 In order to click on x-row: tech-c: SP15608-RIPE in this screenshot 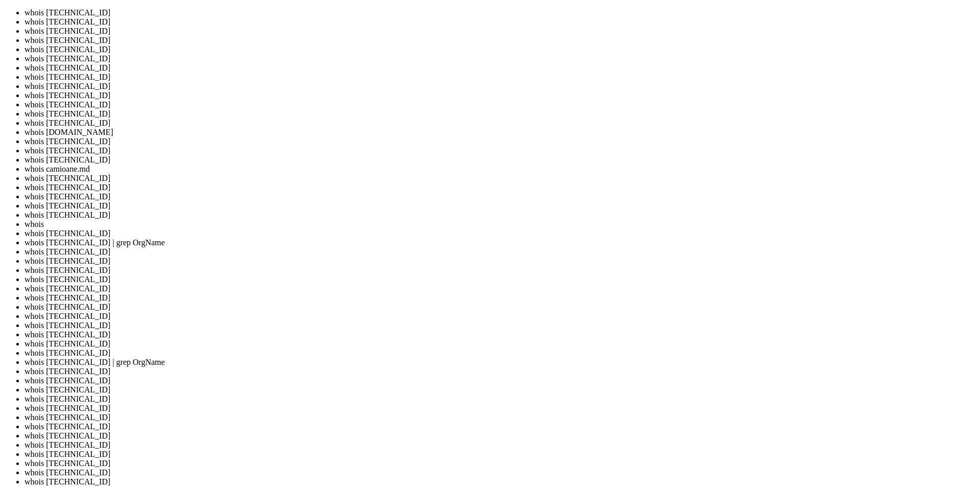, I will do `click(426, 199)`.